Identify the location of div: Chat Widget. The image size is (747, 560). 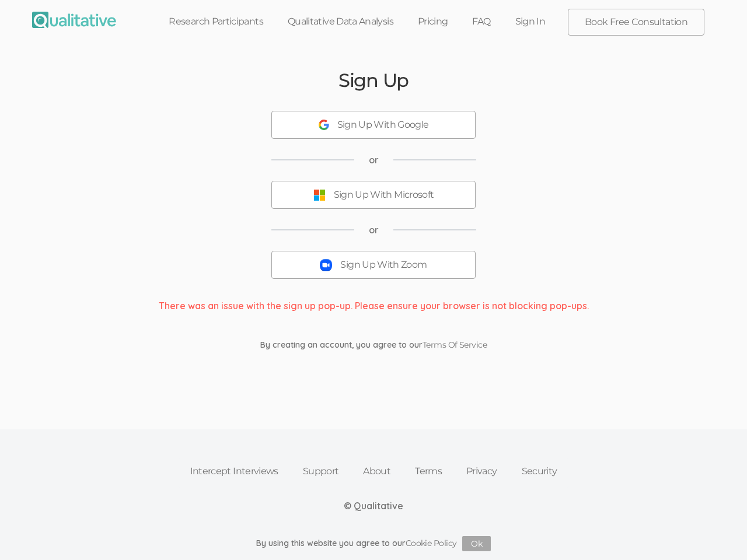
(718, 532).